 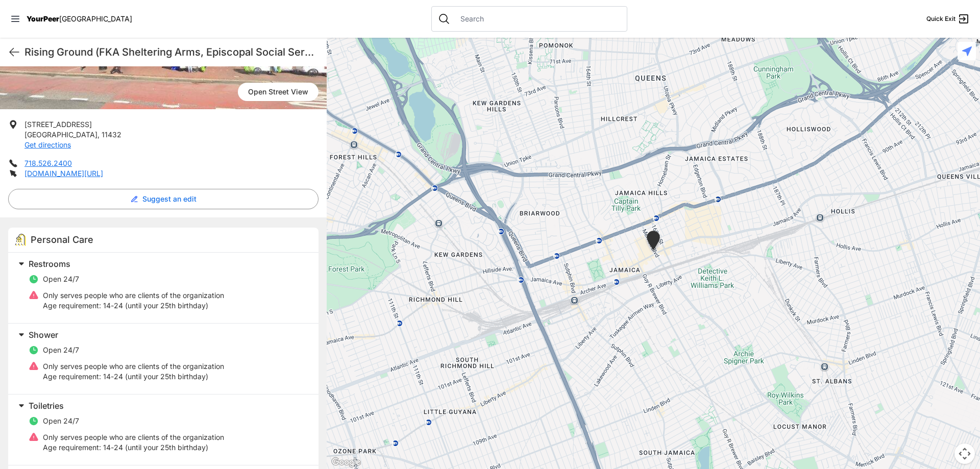 What do you see at coordinates (43, 335) in the screenshot?
I see `span: Shower` at bounding box center [43, 335].